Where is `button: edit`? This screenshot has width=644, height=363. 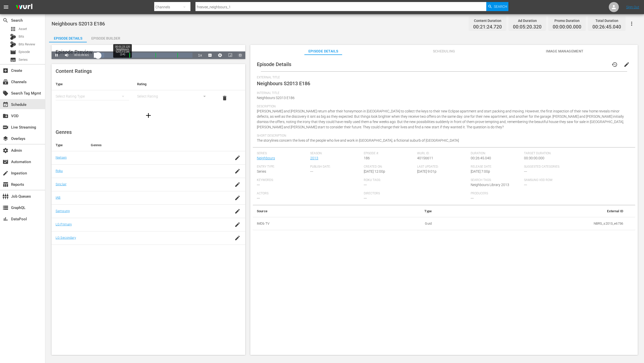 button: edit is located at coordinates (627, 65).